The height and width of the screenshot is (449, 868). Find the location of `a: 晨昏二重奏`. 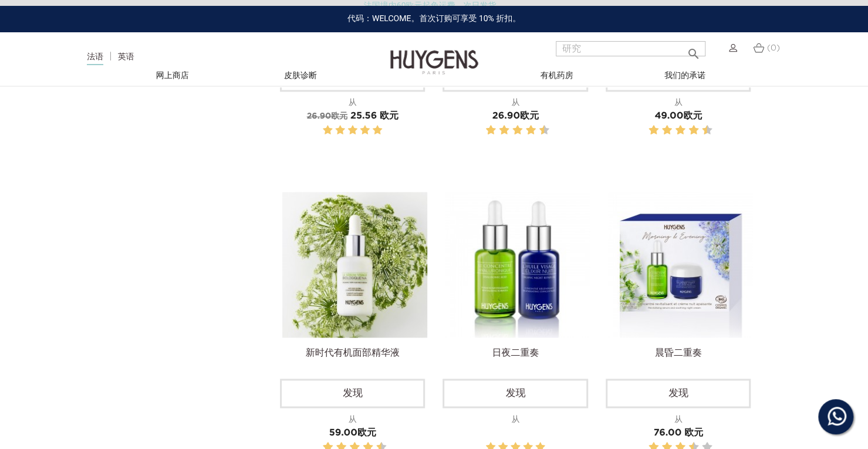

a: 晨昏二重奏 is located at coordinates (679, 353).